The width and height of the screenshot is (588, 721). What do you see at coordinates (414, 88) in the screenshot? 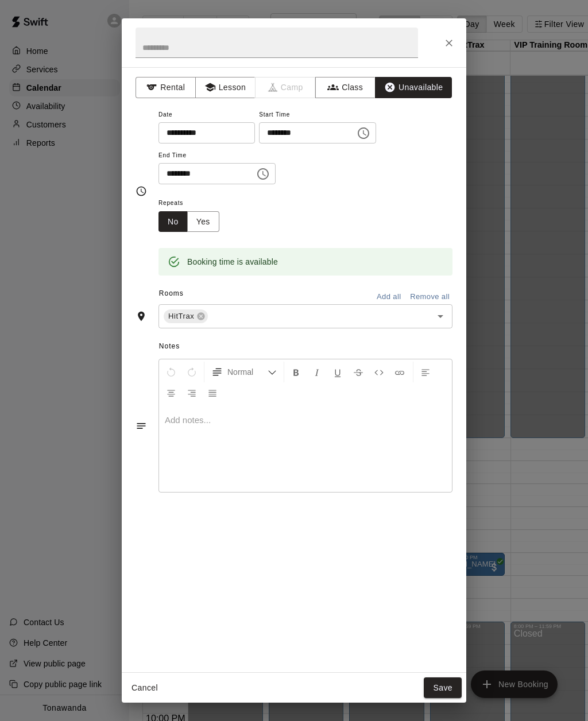
I see `button: Unavailable` at bounding box center [414, 88].